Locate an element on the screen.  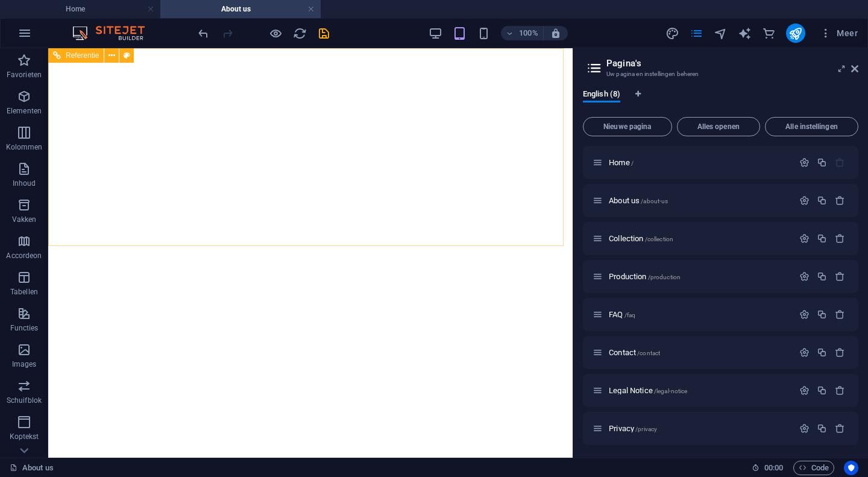
i: Design (Ctrl+Alt+Y) is located at coordinates (672, 33).